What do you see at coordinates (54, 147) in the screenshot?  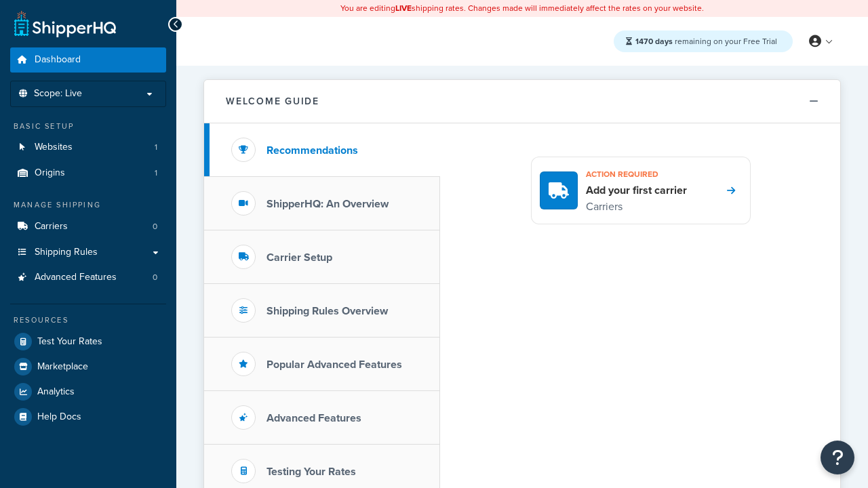 I see `span: Websites` at bounding box center [54, 147].